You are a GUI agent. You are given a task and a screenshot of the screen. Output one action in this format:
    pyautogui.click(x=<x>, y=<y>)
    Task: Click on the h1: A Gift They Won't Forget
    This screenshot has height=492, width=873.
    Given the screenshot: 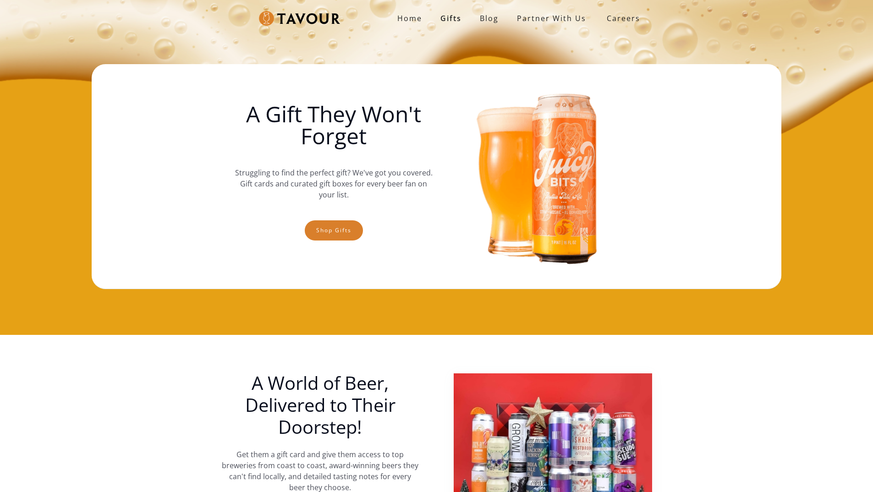 What is the action you would take?
    pyautogui.click(x=334, y=125)
    